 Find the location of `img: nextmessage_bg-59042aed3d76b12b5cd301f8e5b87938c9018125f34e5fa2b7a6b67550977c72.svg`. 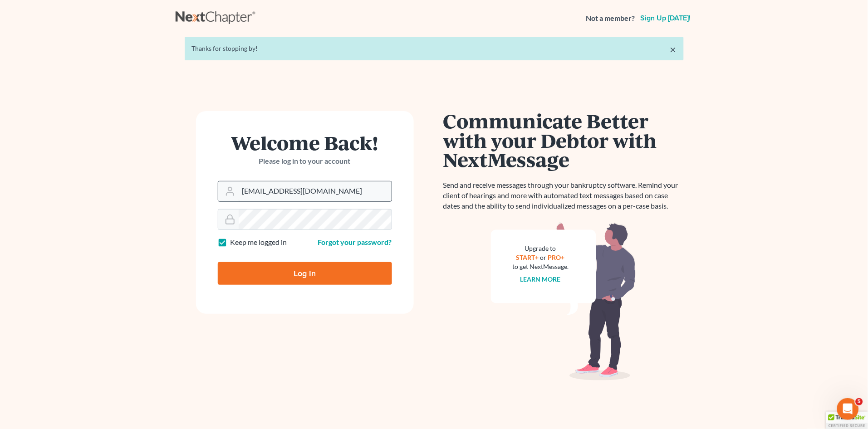

img: nextmessage_bg-59042aed3d76b12b5cd301f8e5b87938c9018125f34e5fa2b7a6b67550977c72.svg is located at coordinates (563, 301).